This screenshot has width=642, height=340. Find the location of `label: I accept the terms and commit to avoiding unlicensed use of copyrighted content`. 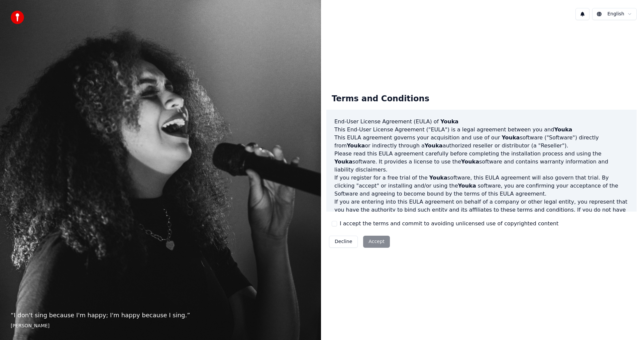

label: I accept the terms and commit to avoiding unlicensed use of copyrighted content is located at coordinates (449, 224).